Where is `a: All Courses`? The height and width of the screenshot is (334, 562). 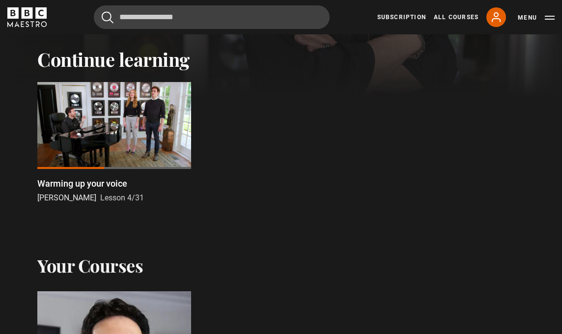
a: All Courses is located at coordinates (456, 17).